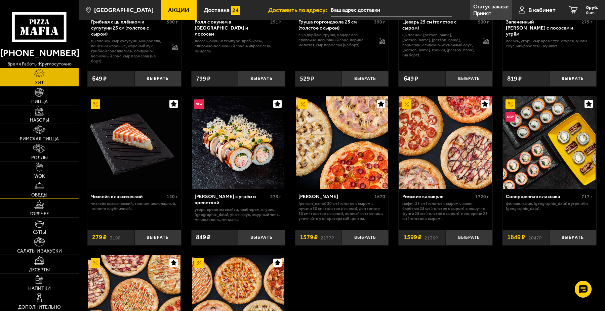 The image size is (605, 311). What do you see at coordinates (514, 79) in the screenshot?
I see `span: 819 ₽` at bounding box center [514, 79].